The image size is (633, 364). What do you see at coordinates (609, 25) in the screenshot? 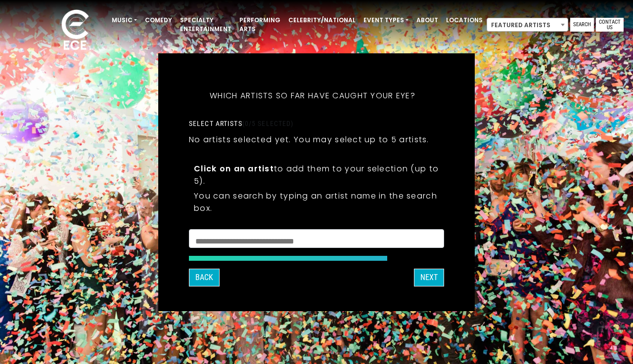
I see `a: Contact Us` at bounding box center [609, 25].